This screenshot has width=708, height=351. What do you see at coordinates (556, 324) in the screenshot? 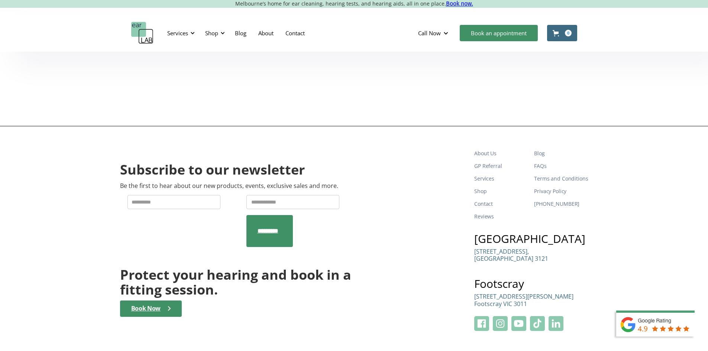
I see `img: Linkeidn Logo` at bounding box center [556, 324].